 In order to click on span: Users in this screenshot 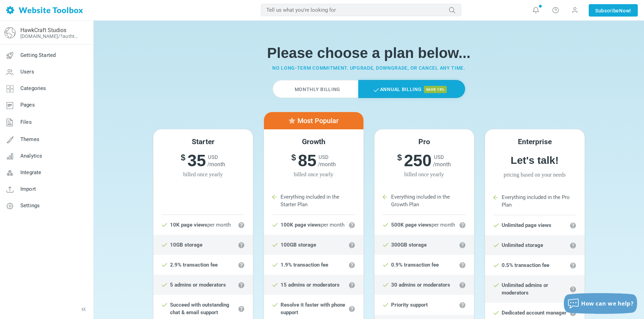, I will do `click(27, 72)`.